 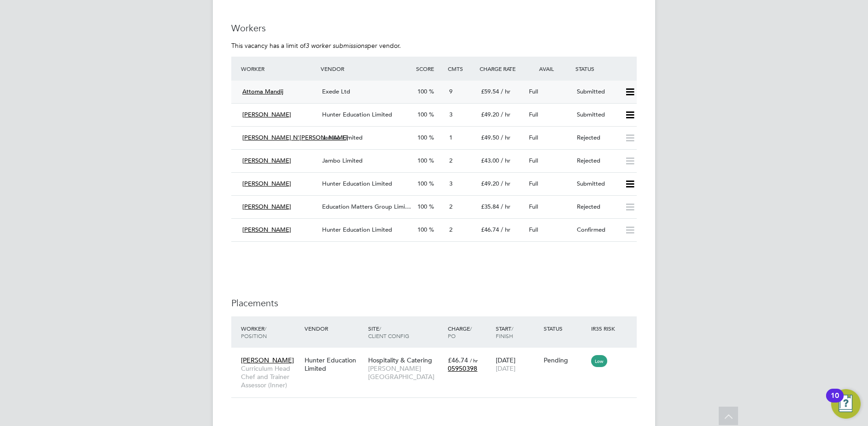 What do you see at coordinates (489, 137) in the screenshot?
I see `span: £49.50` at bounding box center [489, 137].